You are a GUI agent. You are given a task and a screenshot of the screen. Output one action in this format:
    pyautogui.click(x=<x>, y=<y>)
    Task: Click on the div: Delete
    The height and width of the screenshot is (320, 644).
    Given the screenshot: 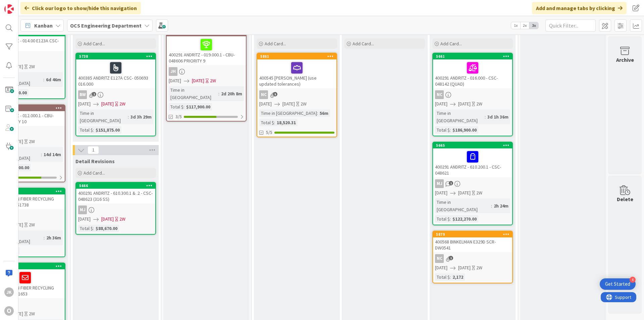 What is the action you would take?
    pyautogui.click(x=625, y=199)
    